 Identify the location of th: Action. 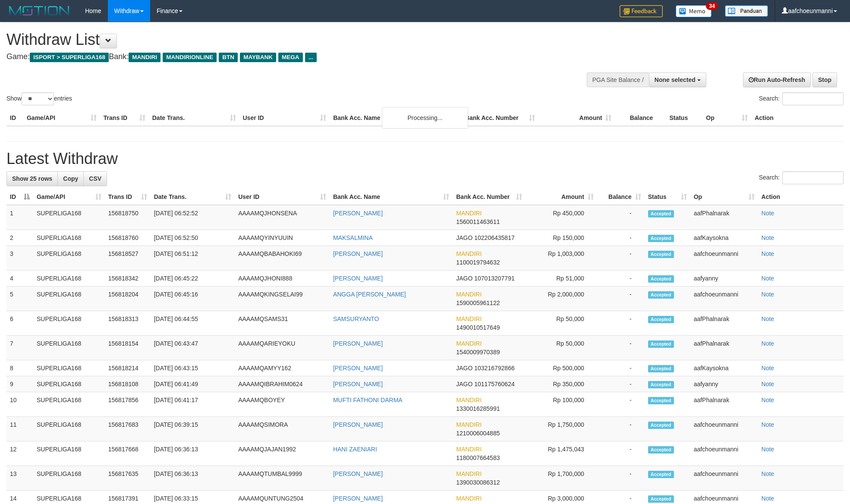
(797, 118).